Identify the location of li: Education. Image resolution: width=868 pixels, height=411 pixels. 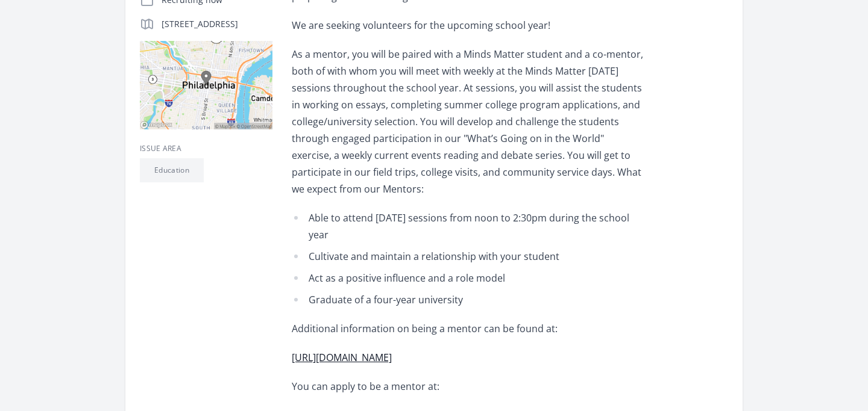
(172, 171).